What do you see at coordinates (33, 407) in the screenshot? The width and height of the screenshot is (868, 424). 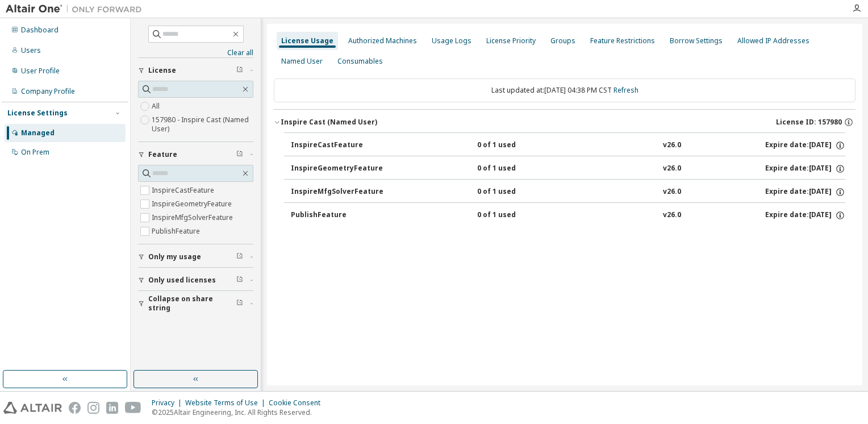 I see `img: altair_logo.svg` at bounding box center [33, 407].